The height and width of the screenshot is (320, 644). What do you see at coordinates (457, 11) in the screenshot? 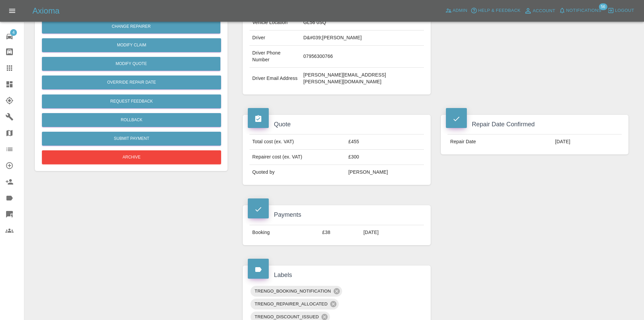
I see `a: Admin` at bounding box center [457, 11].